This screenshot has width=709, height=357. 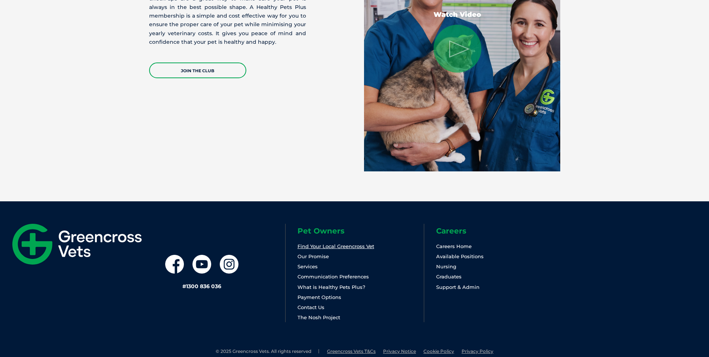 I want to click on a: Privacy Notice, so click(x=400, y=351).